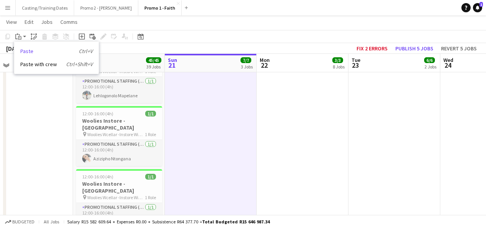  What do you see at coordinates (119, 76) in the screenshot?
I see `app-job-card: 12:00-16:00 (4h)1/1Woolies Instore - Nicolway Woolies Wcellar -Instore Wine Tasting Nicolway1 Rol...` at bounding box center [119, 76].